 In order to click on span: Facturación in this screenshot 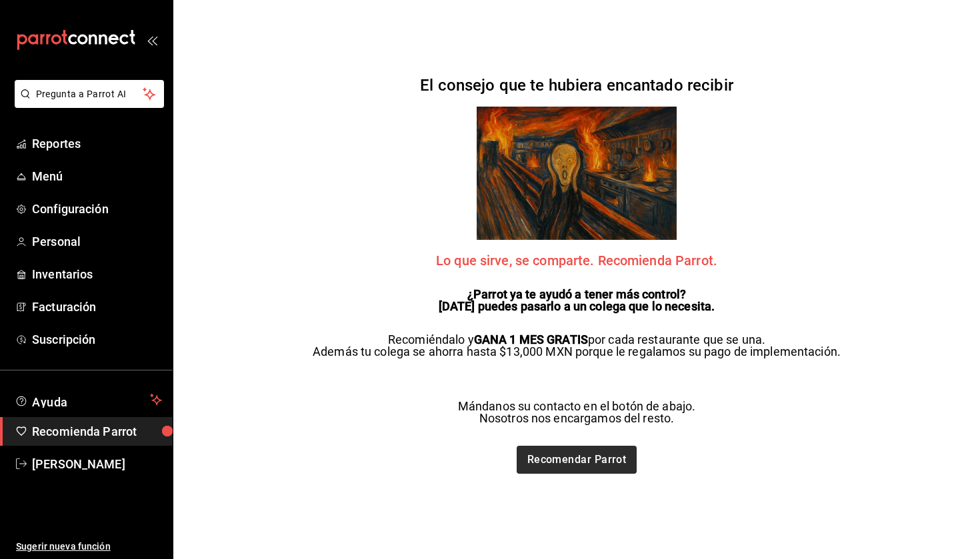, I will do `click(97, 307)`.